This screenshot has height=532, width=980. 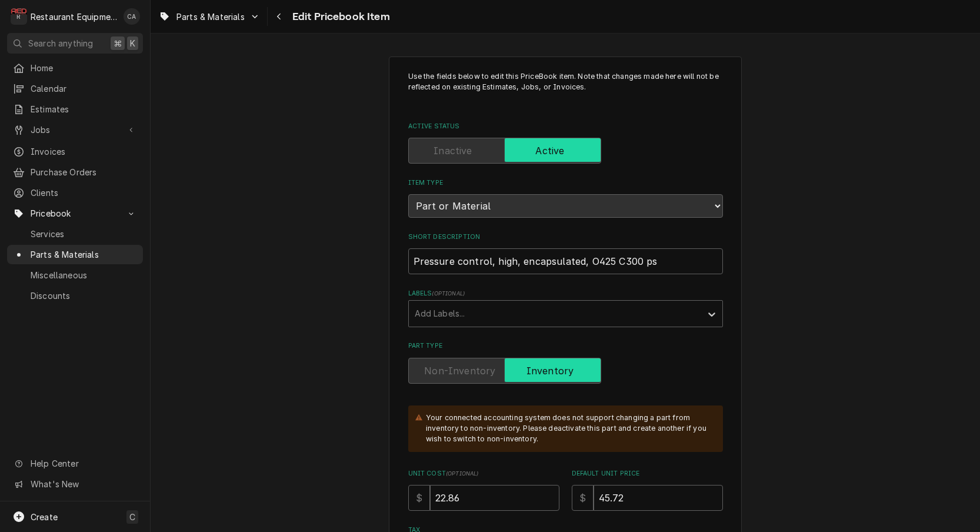 What do you see at coordinates (565, 308) in the screenshot?
I see `div: Labels` at bounding box center [565, 308].